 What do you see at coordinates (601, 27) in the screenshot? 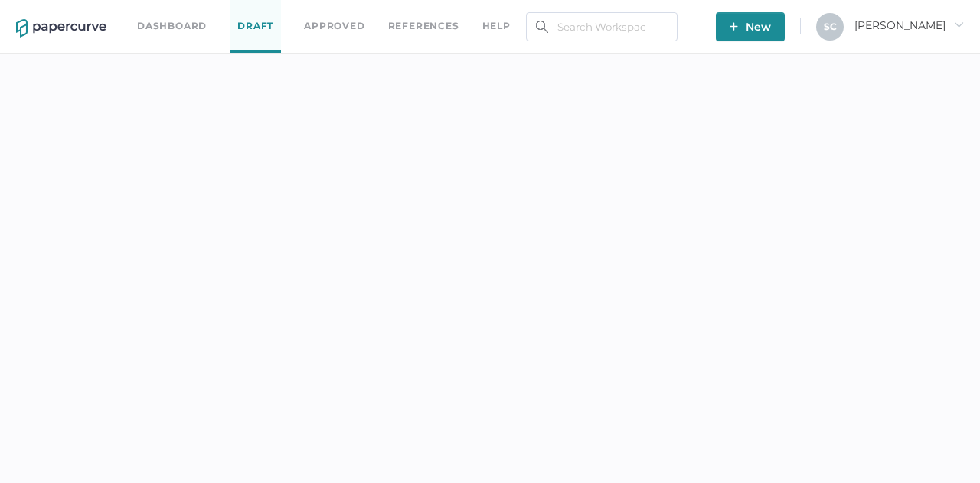
I see `input: Search Workspace` at bounding box center [601, 27].